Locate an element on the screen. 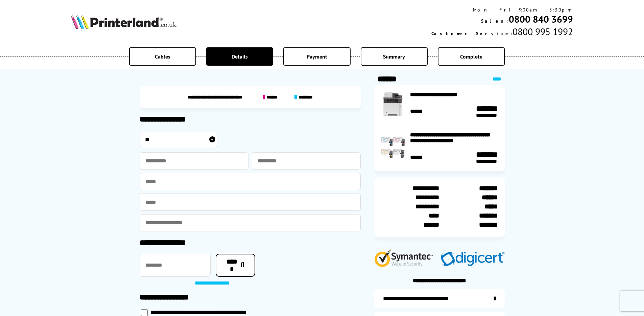 The image size is (644, 316). span: 0800 995 1992 is located at coordinates (543, 31).